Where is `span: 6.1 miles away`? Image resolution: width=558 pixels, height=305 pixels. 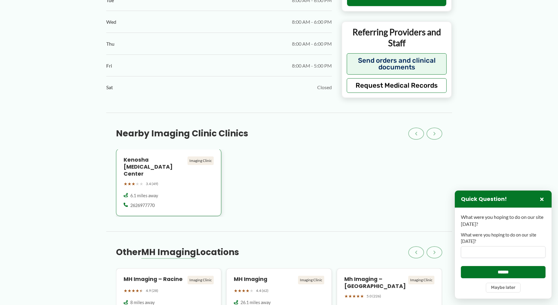 span: 6.1 miles away is located at coordinates (144, 196).